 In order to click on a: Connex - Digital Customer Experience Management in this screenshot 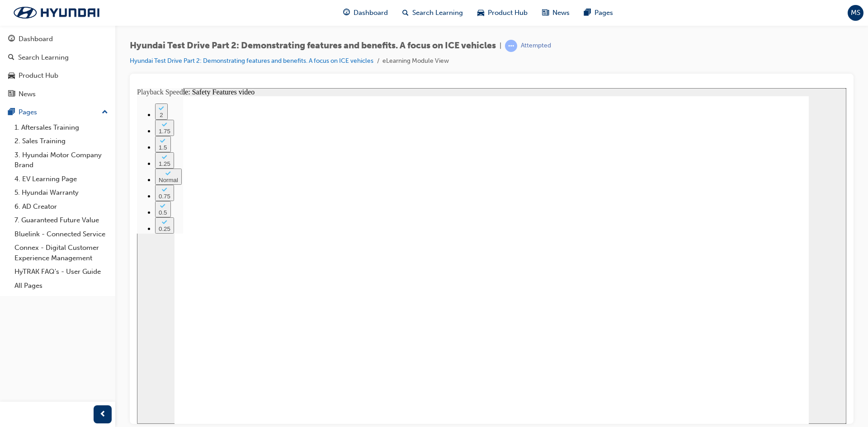, I will do `click(61, 252)`.